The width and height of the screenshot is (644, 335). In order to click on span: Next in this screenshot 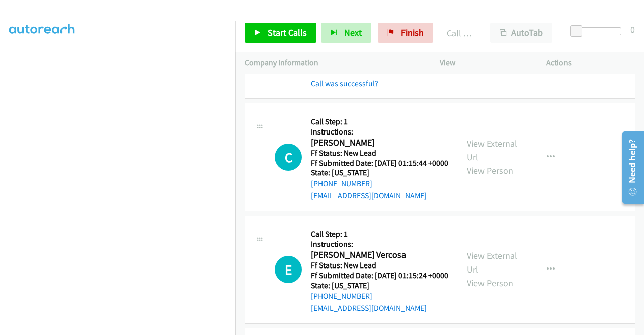, I will do `click(353, 32)`.